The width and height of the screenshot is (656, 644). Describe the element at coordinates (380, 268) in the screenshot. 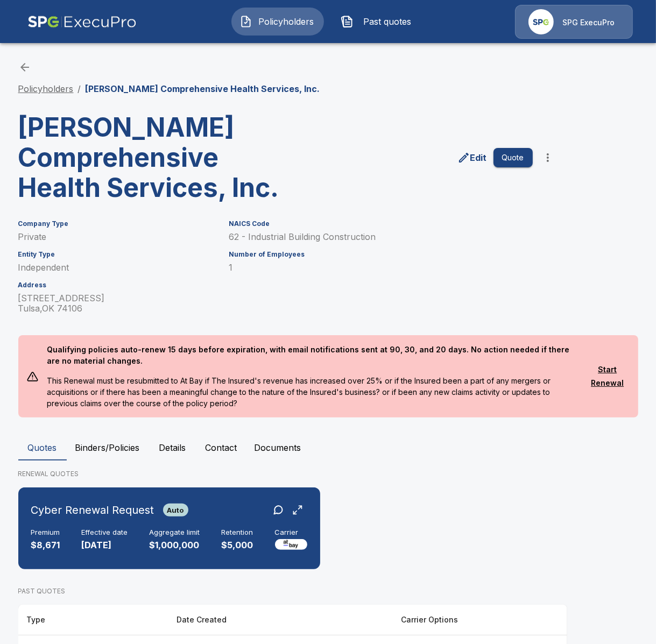

I see `p: 1` at that location.